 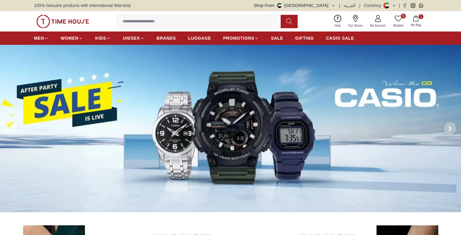 What do you see at coordinates (374, 5) in the screenshot?
I see `div: Currency` at bounding box center [374, 5].